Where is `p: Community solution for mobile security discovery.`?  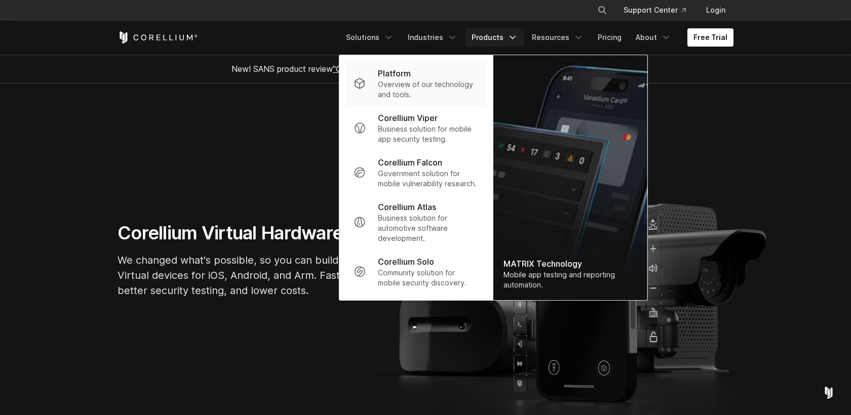
p: Community solution for mobile security discovery. is located at coordinates (428, 278).